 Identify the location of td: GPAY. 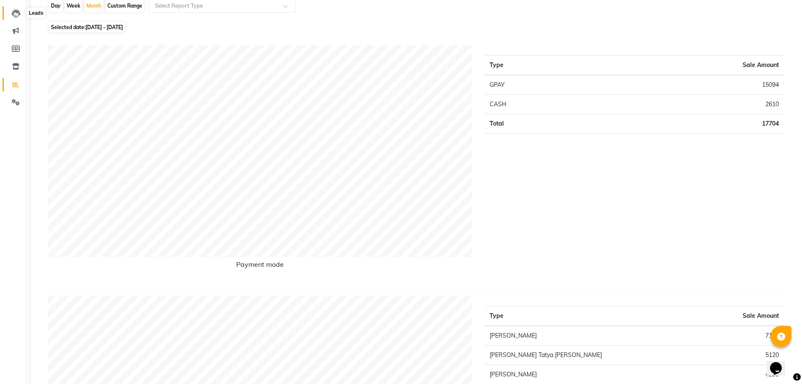
(540, 85).